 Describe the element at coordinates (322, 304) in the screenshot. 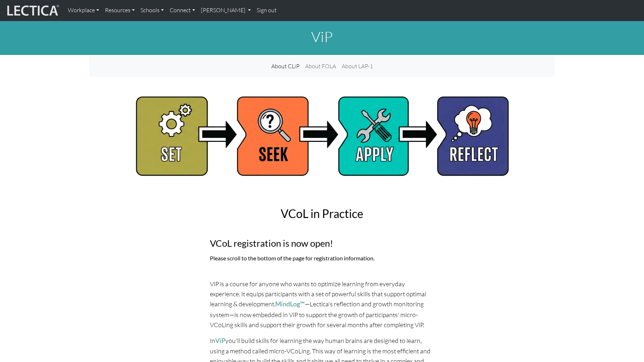

I see `p: ViP is a course for anyone who wants to optimize learning from everyday experience. It equips par...` at that location.